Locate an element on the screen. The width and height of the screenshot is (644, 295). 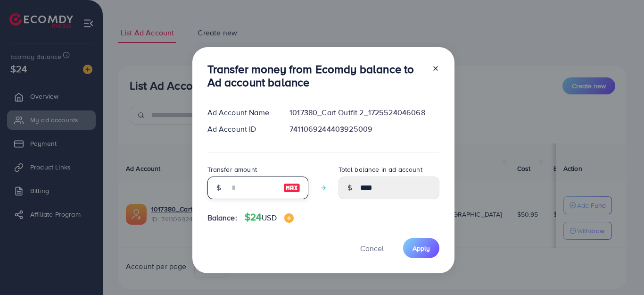
label: Total balance in ad account is located at coordinates (381, 170).